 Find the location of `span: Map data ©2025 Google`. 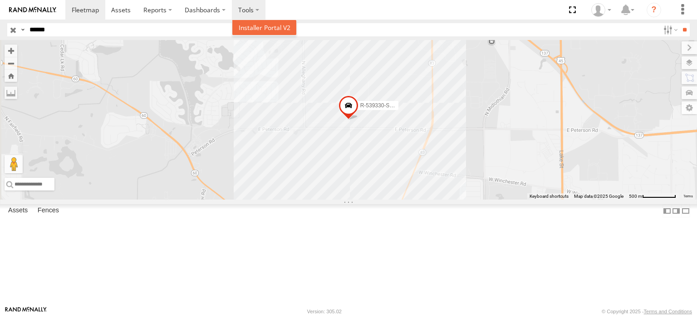

span: Map data ©2025 Google is located at coordinates (599, 196).